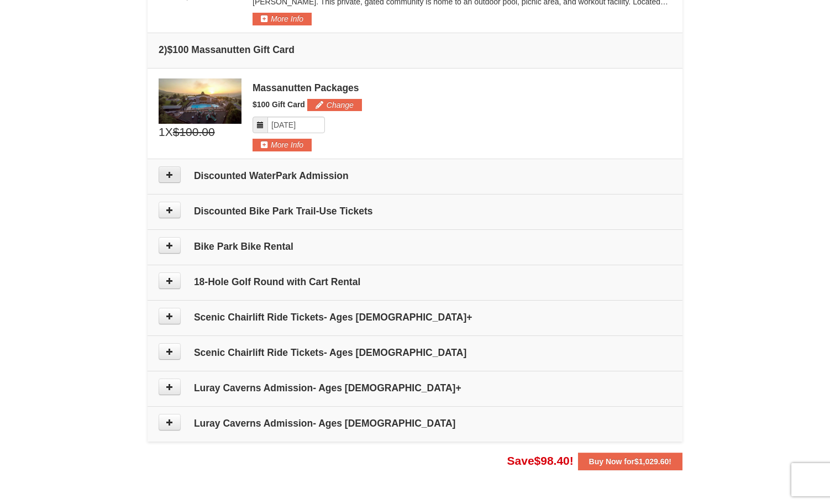  I want to click on h4: Discounted Bike Park Trail-Use Tickets, so click(415, 211).